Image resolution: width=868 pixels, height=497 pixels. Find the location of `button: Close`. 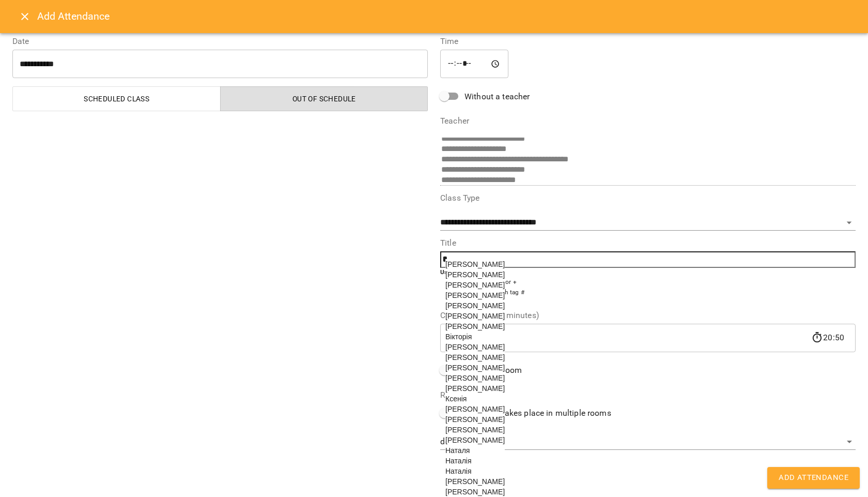

button: Close is located at coordinates (25, 16).